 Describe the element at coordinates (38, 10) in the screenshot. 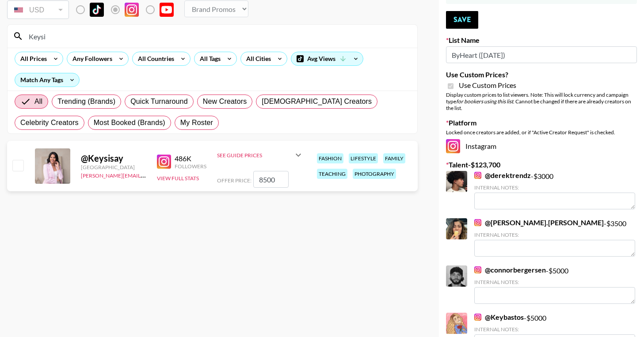

I see `div: USD` at that location.